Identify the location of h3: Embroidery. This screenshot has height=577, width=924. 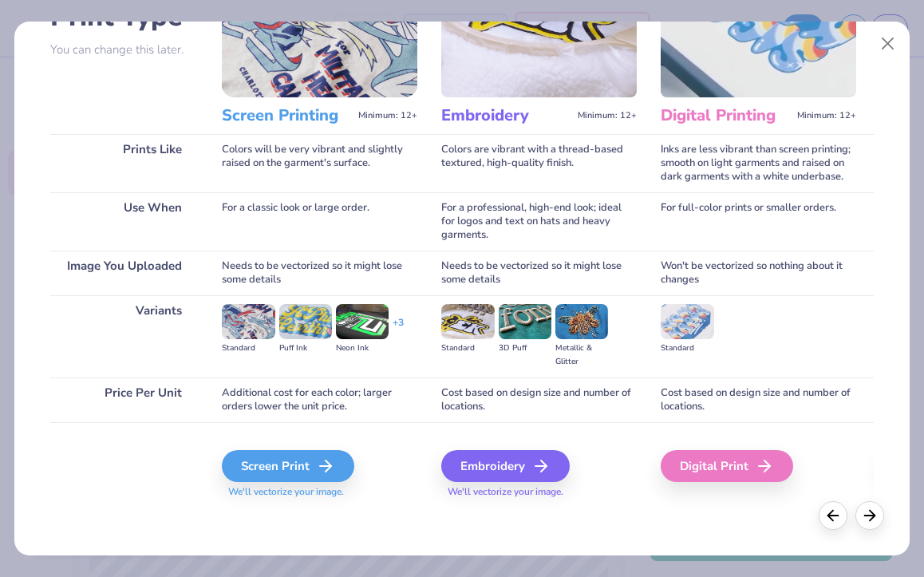
(506, 115).